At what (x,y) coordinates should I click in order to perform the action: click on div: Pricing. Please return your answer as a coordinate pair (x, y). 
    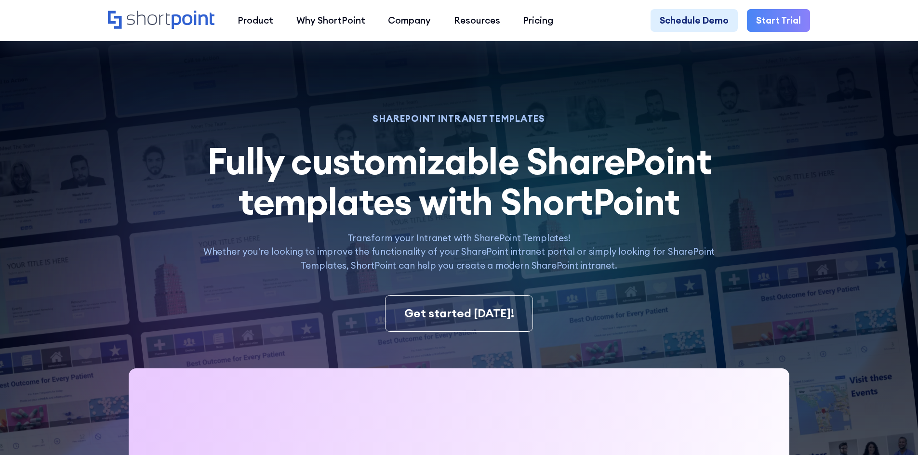
    Looking at the image, I should click on (538, 20).